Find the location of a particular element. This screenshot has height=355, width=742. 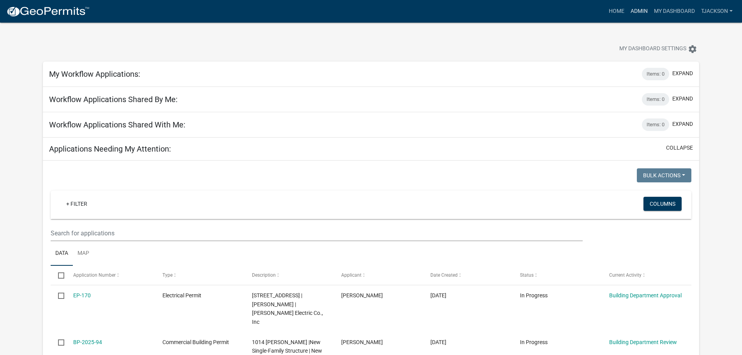

button: collapse is located at coordinates (679, 148).